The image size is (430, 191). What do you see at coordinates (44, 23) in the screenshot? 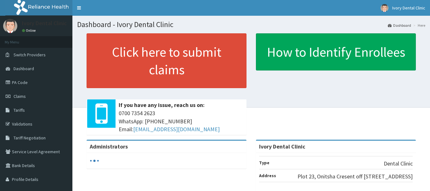
I see `p: Ivory Dental Clinic` at bounding box center [44, 23].